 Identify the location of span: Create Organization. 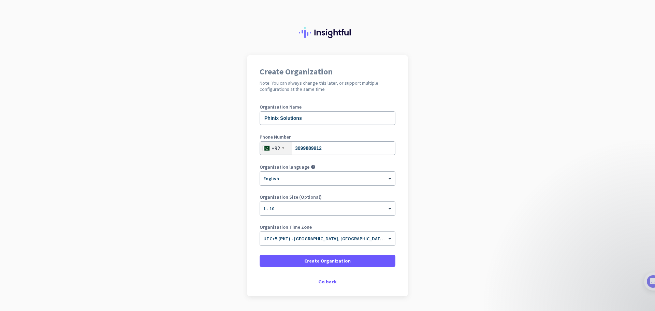
(327, 260).